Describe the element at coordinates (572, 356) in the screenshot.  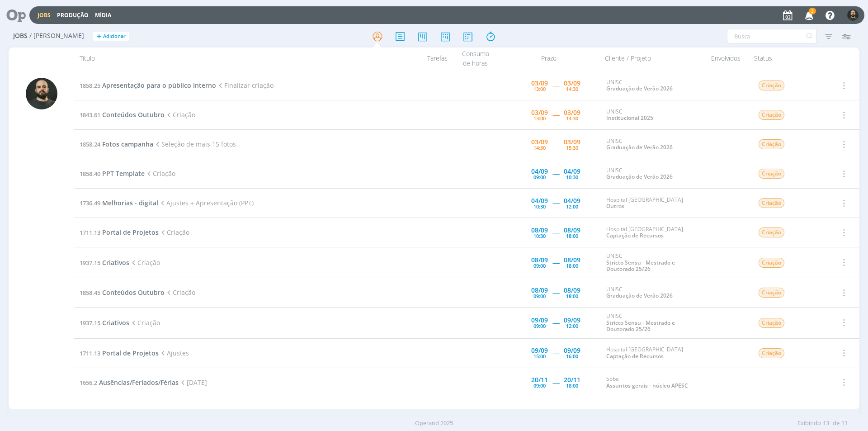
I see `div: 16:00` at that location.